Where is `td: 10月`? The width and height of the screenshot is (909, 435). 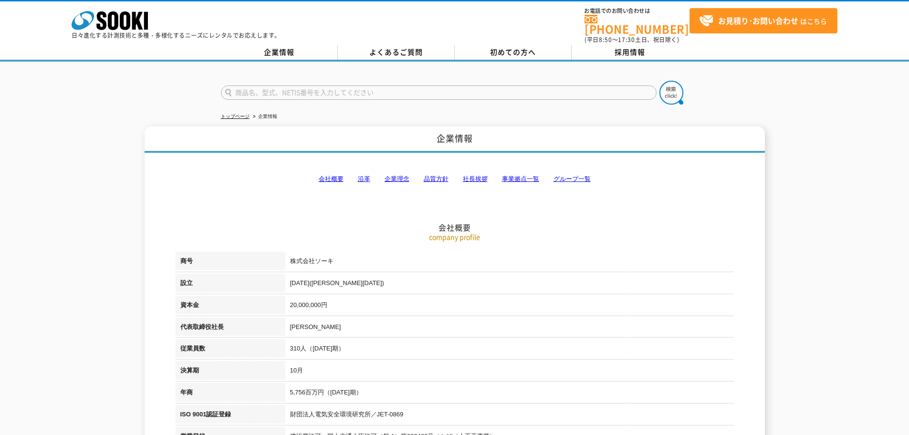
td: 10月 is located at coordinates (509, 372).